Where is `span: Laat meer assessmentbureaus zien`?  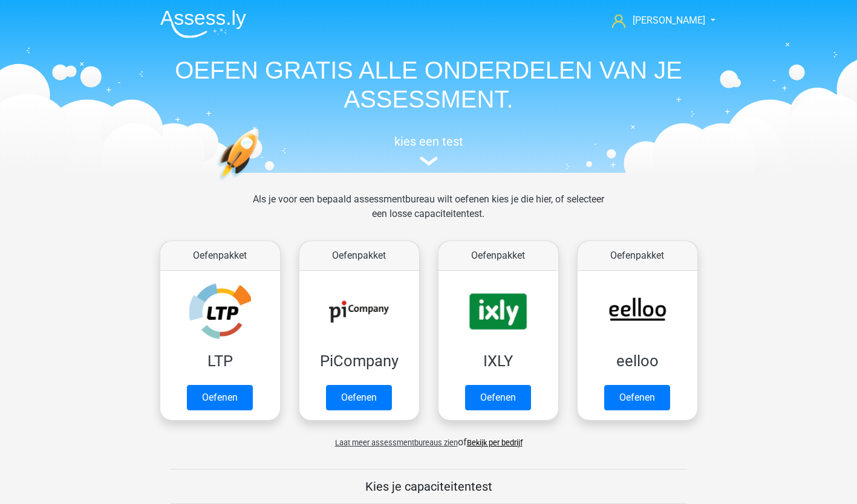 span: Laat meer assessmentbureaus zien is located at coordinates (396, 442).